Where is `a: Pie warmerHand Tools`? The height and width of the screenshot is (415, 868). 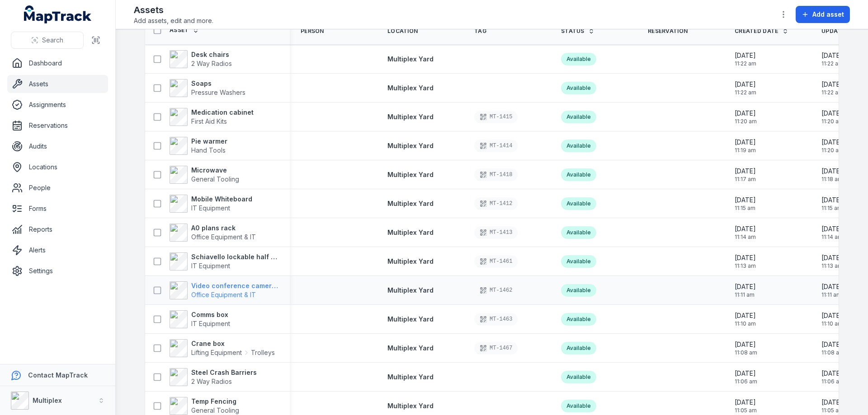 a: Pie warmerHand Tools is located at coordinates (198, 146).